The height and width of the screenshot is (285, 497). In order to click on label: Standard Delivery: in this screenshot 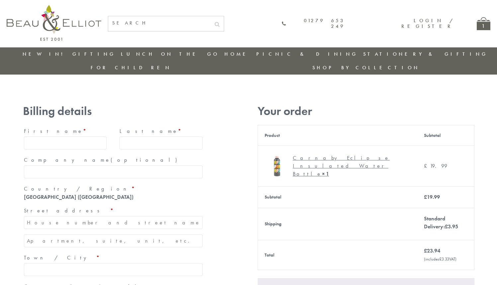, I will do `click(441, 223)`.